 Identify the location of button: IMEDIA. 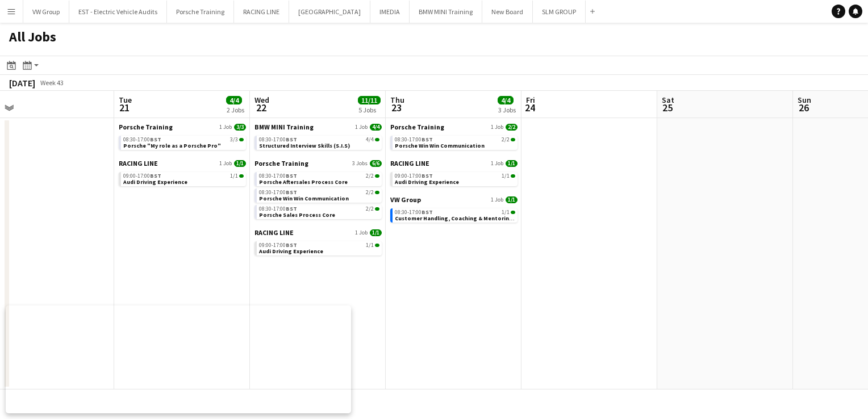
(390, 12).